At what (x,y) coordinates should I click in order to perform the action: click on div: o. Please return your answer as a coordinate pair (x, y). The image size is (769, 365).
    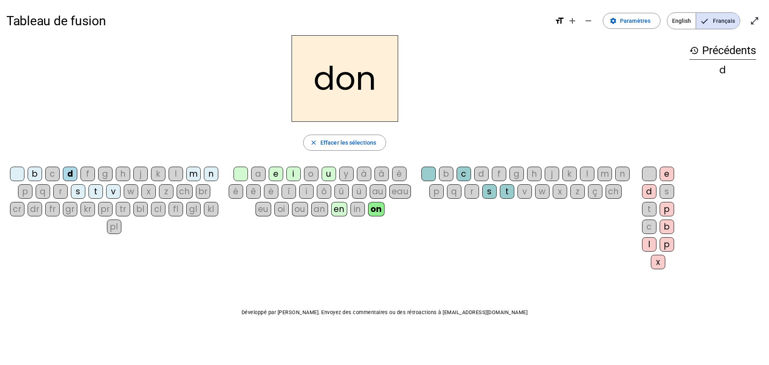
    Looking at the image, I should click on (311, 174).